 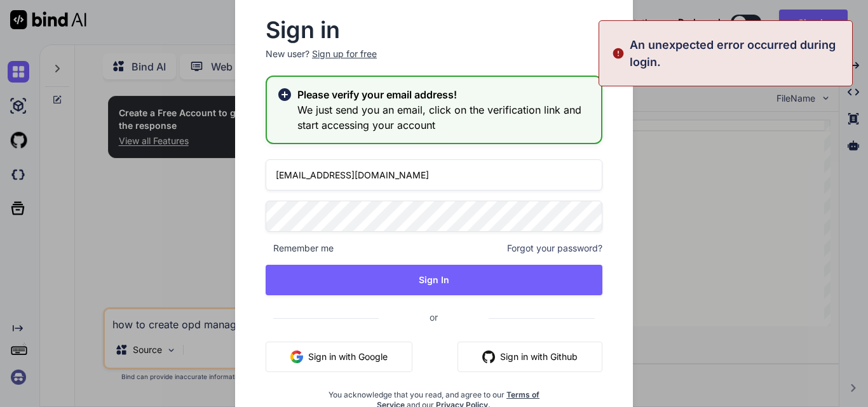 What do you see at coordinates (434, 62) in the screenshot?
I see `p: New user?` at bounding box center [434, 62].